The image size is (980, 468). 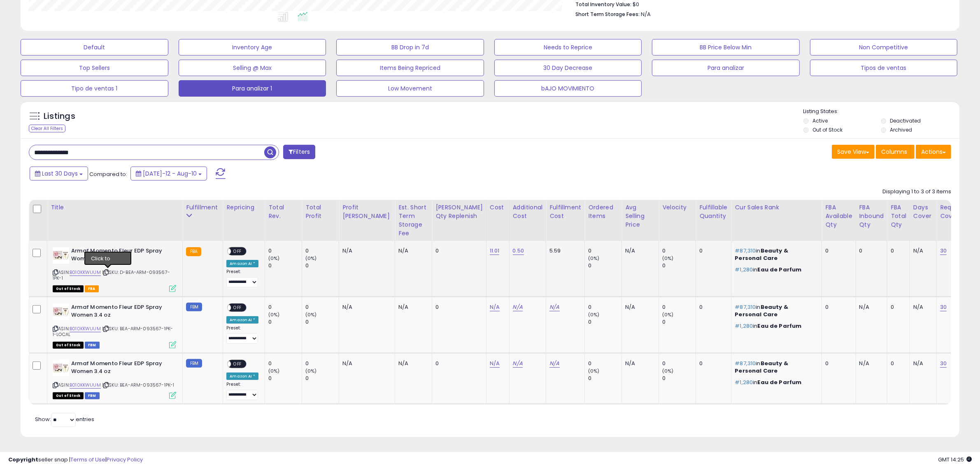 I want to click on div: Fulfillable Quantity, so click(x=713, y=212).